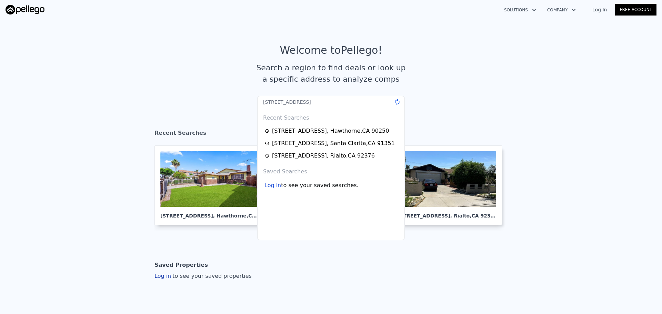 Image resolution: width=662 pixels, height=314 pixels. I want to click on div: Saved Searches, so click(331, 170).